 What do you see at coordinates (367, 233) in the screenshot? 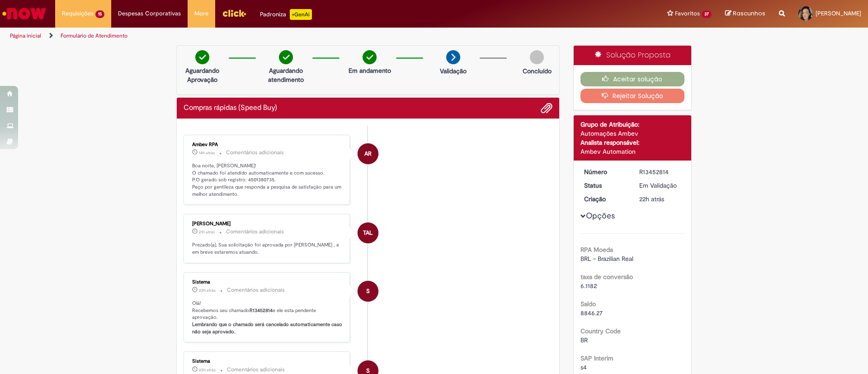
I see `span: TAL` at bounding box center [367, 233].